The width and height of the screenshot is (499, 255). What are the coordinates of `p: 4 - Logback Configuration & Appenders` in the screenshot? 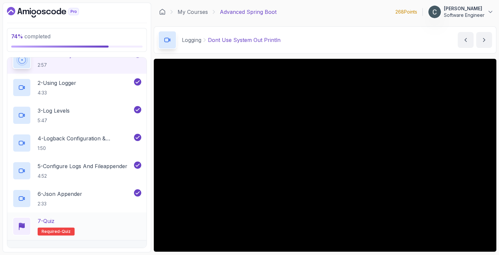 It's located at (85, 138).